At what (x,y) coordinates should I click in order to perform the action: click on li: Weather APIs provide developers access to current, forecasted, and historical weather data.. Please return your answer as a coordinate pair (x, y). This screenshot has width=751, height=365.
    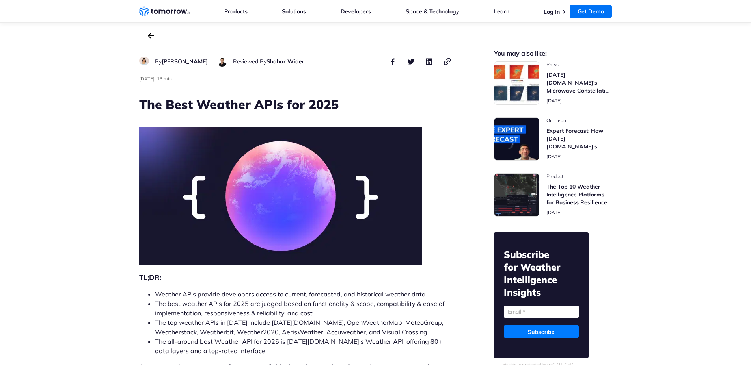
    Looking at the image, I should click on (304, 294).